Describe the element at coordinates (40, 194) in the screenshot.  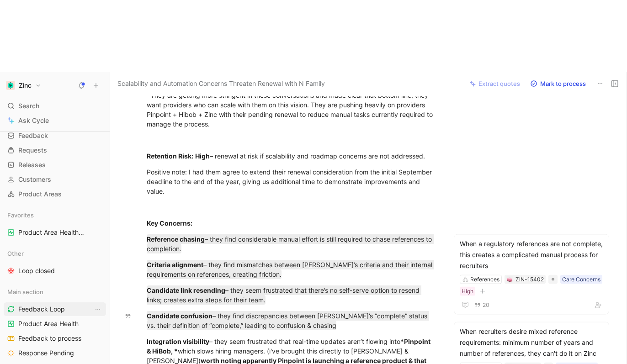
I see `span: Product Areas` at that location.